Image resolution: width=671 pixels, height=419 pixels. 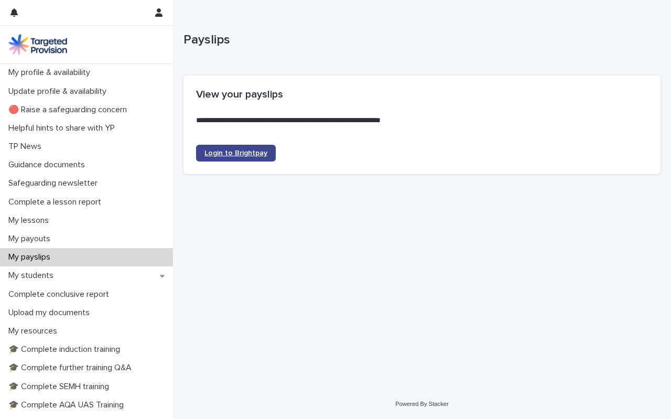 What do you see at coordinates (66, 349) in the screenshot?
I see `p: 🎓 Complete induction training` at bounding box center [66, 349].